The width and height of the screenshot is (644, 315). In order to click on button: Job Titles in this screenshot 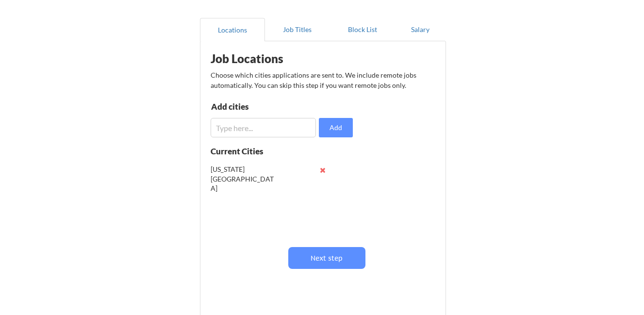, I will do `click(298, 30)`.